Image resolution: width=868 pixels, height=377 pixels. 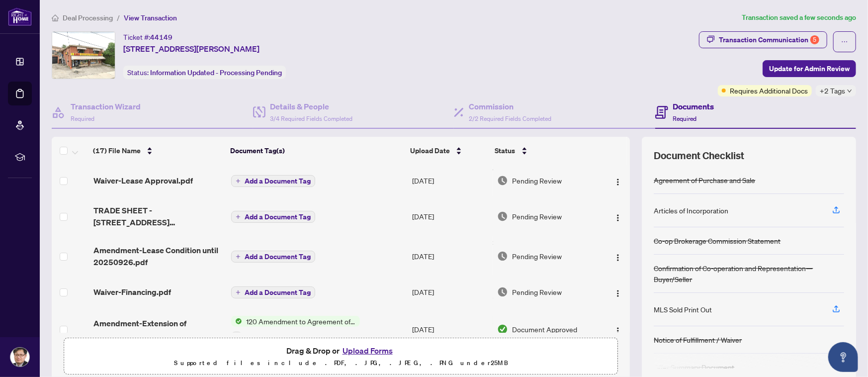 What do you see at coordinates (717, 241) in the screenshot?
I see `div: Co-op Brokerage Commission Statement` at bounding box center [717, 241].